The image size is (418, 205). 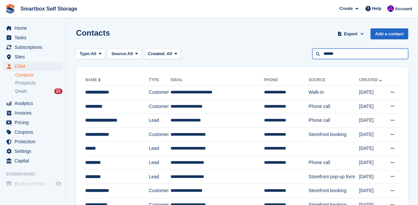 What do you see at coordinates (21, 91) in the screenshot?
I see `span: Deals` at bounding box center [21, 91].